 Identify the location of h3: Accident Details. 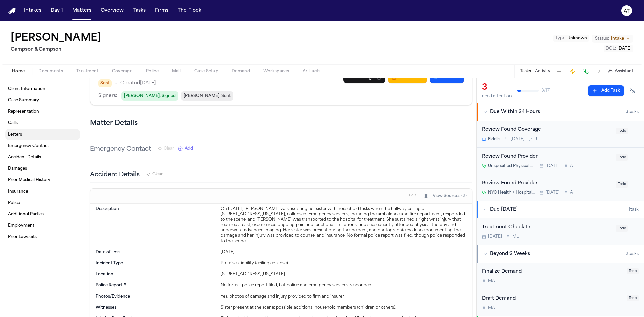
(115, 175).